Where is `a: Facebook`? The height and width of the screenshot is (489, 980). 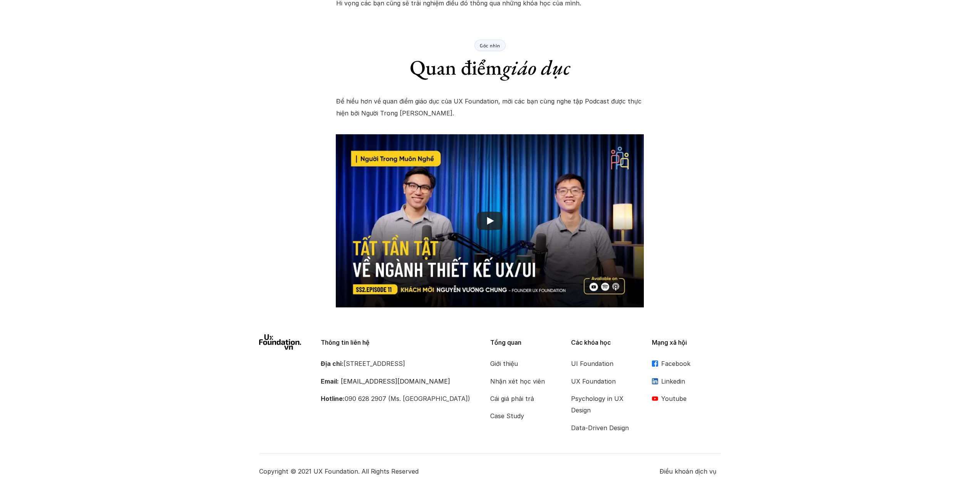
a: Facebook is located at coordinates (686, 364).